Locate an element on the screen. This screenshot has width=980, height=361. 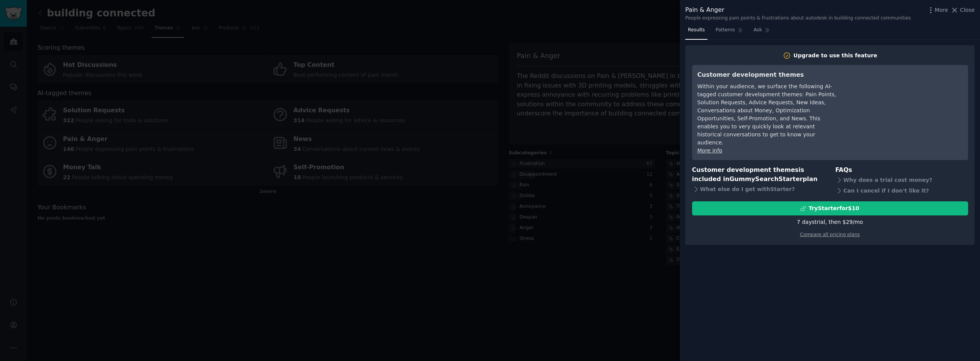
span: Results is located at coordinates (696, 30).